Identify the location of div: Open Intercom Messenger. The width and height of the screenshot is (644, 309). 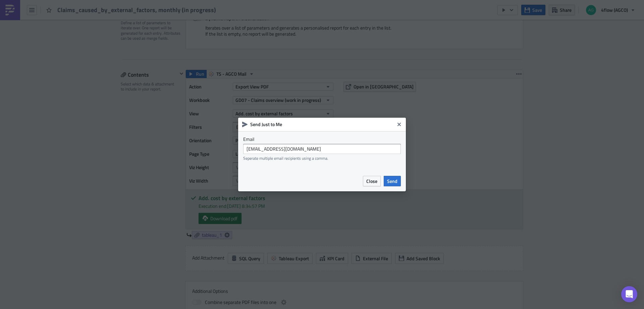
(629, 294).